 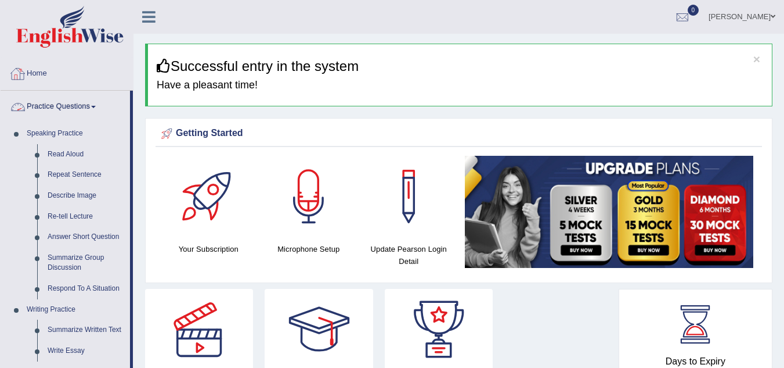 I want to click on h4: Your Subscription, so click(x=208, y=249).